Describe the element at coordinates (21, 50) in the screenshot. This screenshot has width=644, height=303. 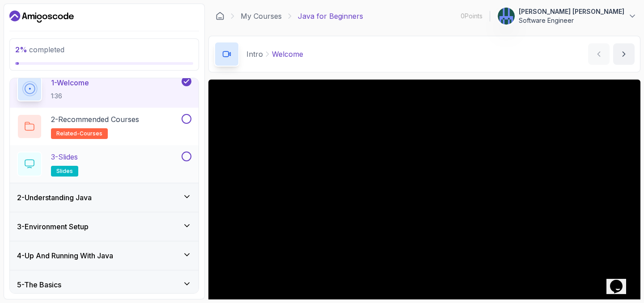
I see `span: 2 %` at that location.